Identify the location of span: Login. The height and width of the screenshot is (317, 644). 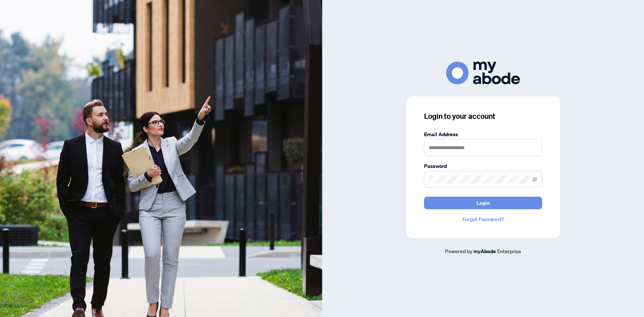
(483, 203).